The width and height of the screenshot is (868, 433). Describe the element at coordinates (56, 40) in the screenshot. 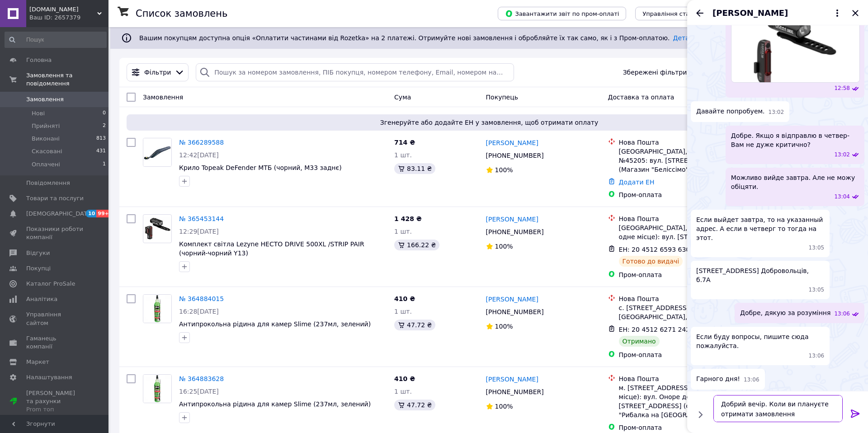

I see `input: Пошук` at that location.